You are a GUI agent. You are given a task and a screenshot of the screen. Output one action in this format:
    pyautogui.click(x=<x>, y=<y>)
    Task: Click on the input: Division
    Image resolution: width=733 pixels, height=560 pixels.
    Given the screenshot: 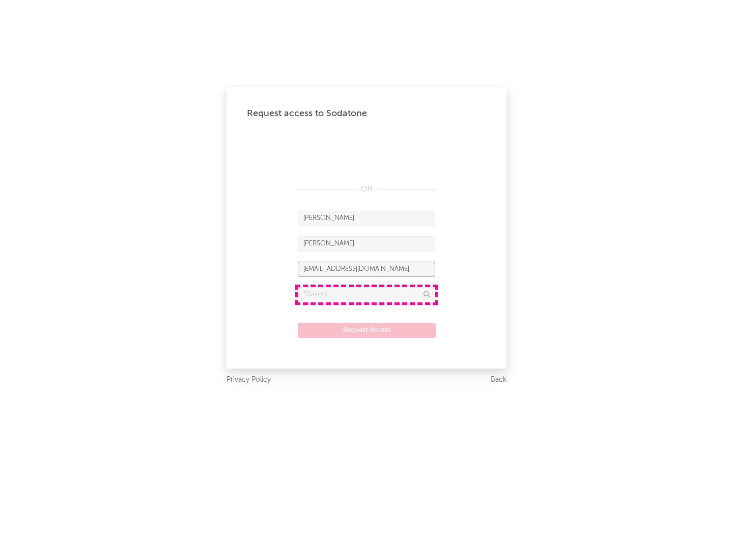 What is the action you would take?
    pyautogui.click(x=366, y=294)
    